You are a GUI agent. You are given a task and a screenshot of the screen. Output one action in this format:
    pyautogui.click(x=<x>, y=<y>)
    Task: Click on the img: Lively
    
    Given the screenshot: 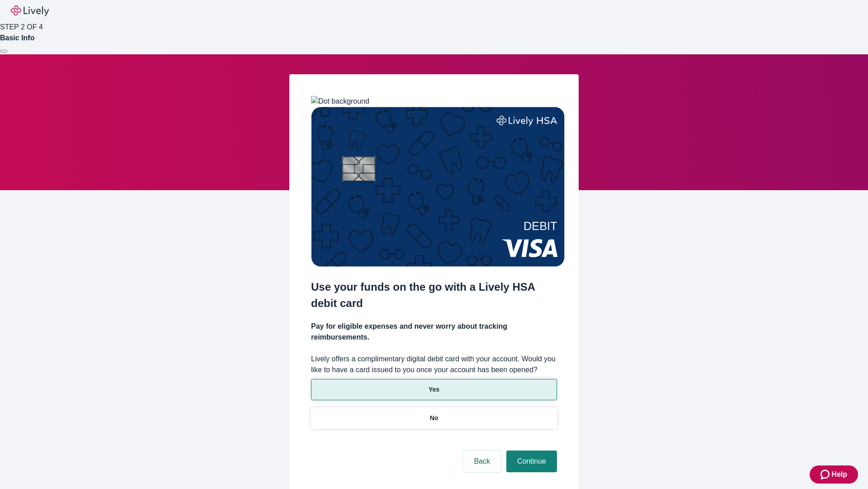 What is the action you would take?
    pyautogui.click(x=30, y=11)
    